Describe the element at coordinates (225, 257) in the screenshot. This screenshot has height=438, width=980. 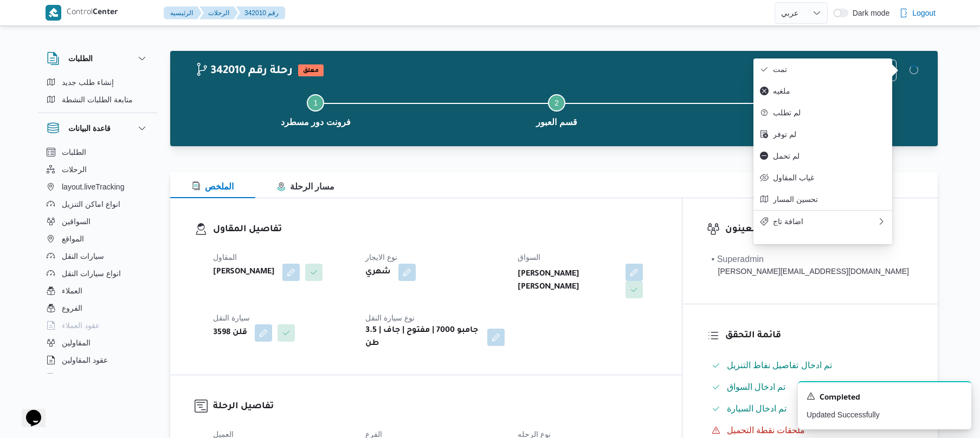
I see `span: المقاول` at that location.